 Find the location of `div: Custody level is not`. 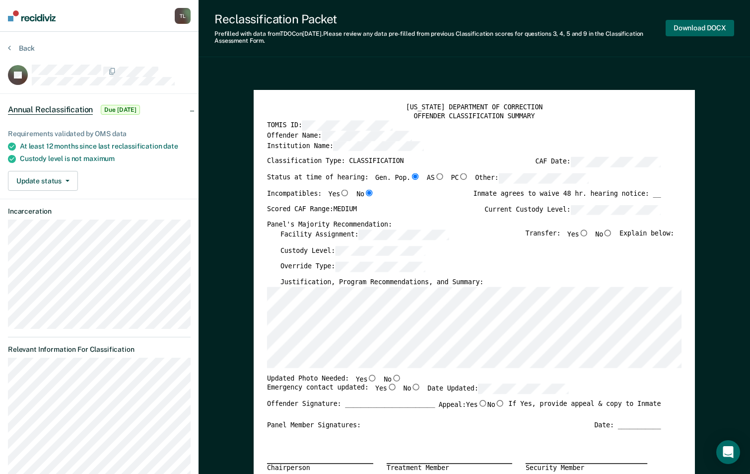

div: Custody level is not is located at coordinates (105, 158).